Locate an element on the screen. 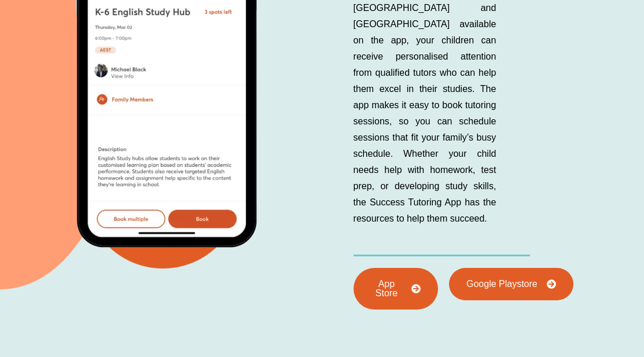 Image resolution: width=644 pixels, height=357 pixels. a: Google Playstore is located at coordinates (511, 284).